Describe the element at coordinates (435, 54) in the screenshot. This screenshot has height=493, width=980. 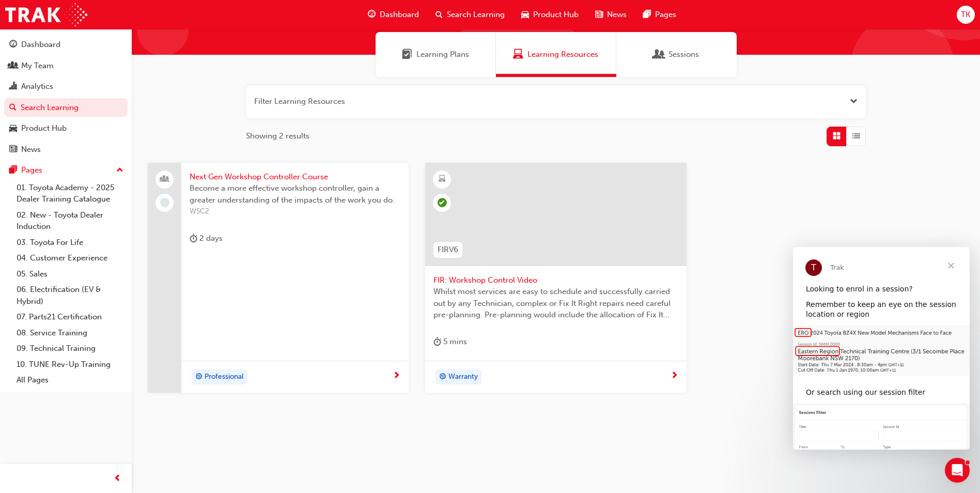
I see `a: Learning PlansLearning Plans` at that location.